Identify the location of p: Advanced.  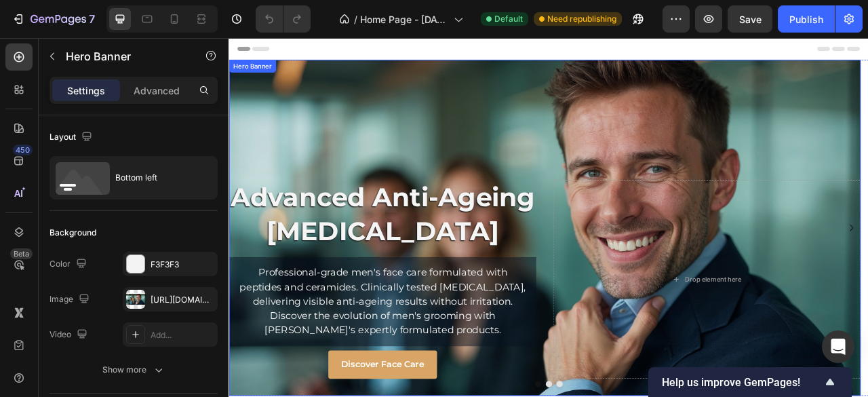
(157, 90).